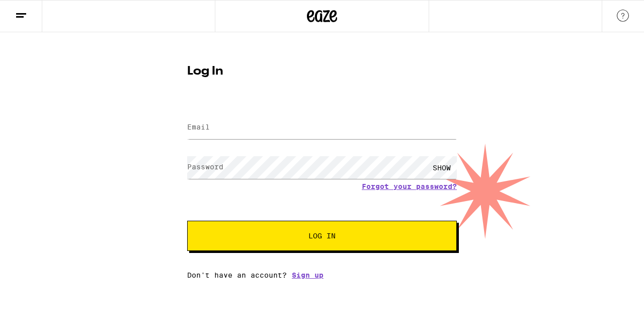  What do you see at coordinates (307, 275) in the screenshot?
I see `a: Sign up` at bounding box center [307, 275].